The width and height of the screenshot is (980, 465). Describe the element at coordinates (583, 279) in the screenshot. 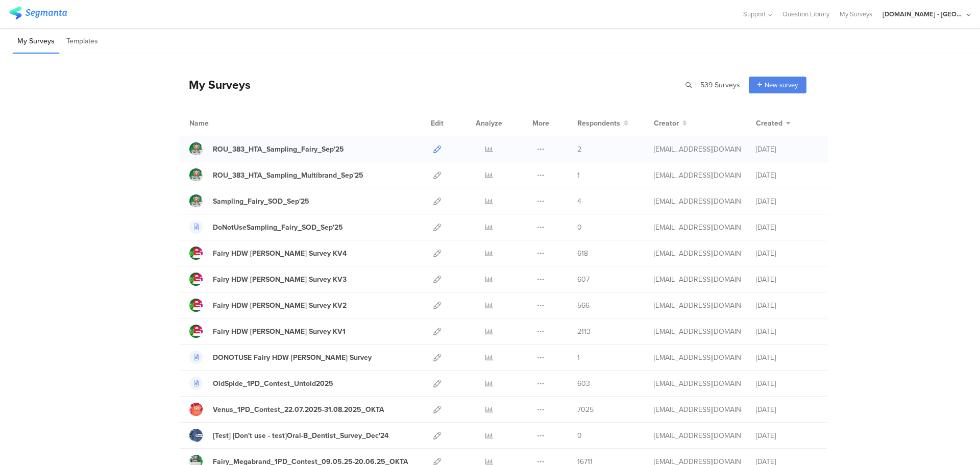

I see `span: 607` at that location.